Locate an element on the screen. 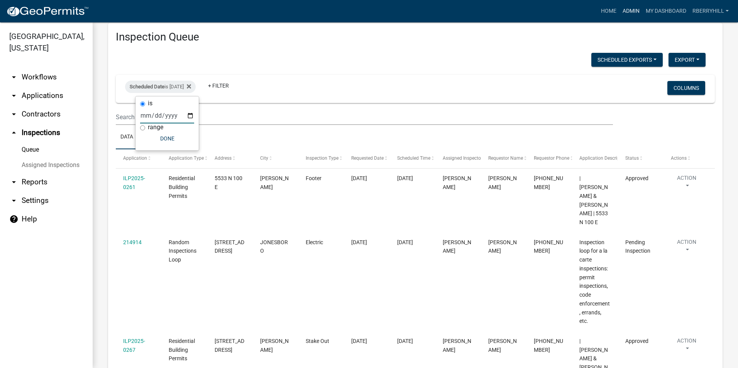  span: Inspection loop for a la carte inspections: permit inspections, code enforcement, errands, etc. is located at coordinates (595, 282).